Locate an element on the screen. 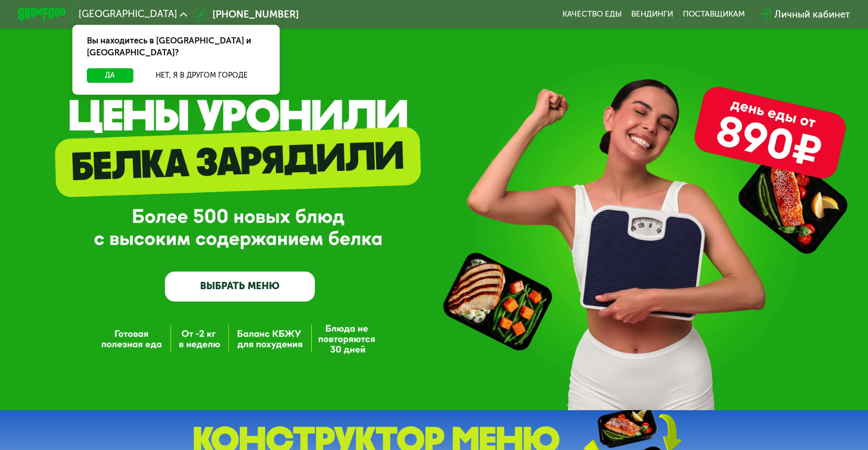  div: Личный кабинет is located at coordinates (812, 15).